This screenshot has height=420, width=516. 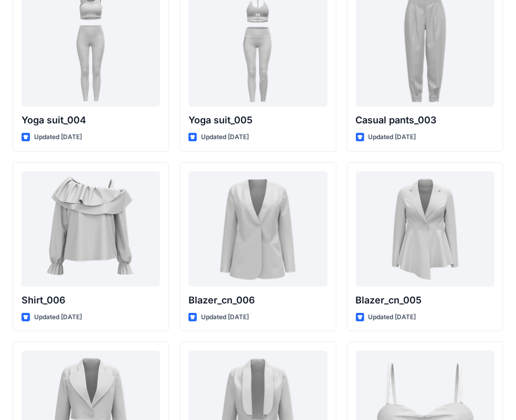 I want to click on p: Yoga suit_005, so click(x=258, y=120).